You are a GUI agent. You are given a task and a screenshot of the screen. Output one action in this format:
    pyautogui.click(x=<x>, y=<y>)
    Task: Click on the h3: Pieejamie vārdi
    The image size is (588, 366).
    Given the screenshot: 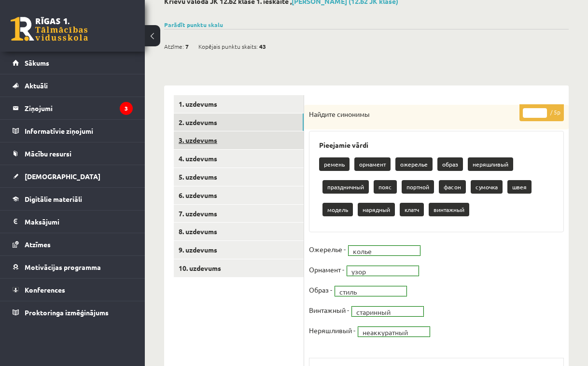 What is the action you would take?
    pyautogui.click(x=436, y=145)
    